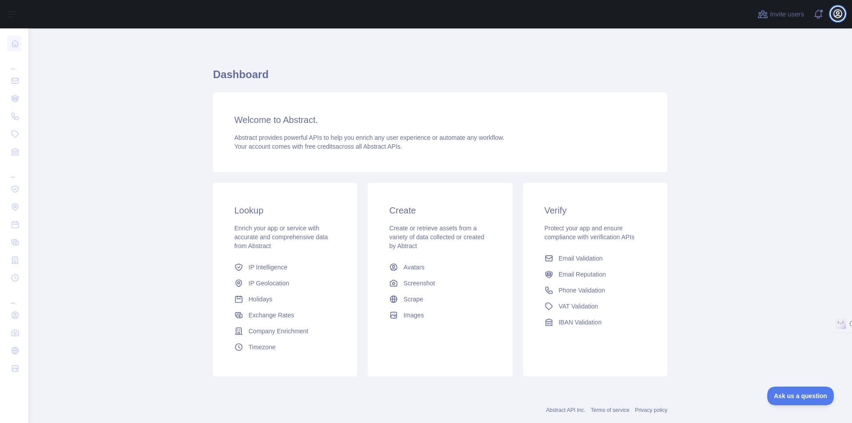 Image resolution: width=852 pixels, height=423 pixels. What do you see at coordinates (580, 258) in the screenshot?
I see `span: Email Validation` at bounding box center [580, 258].